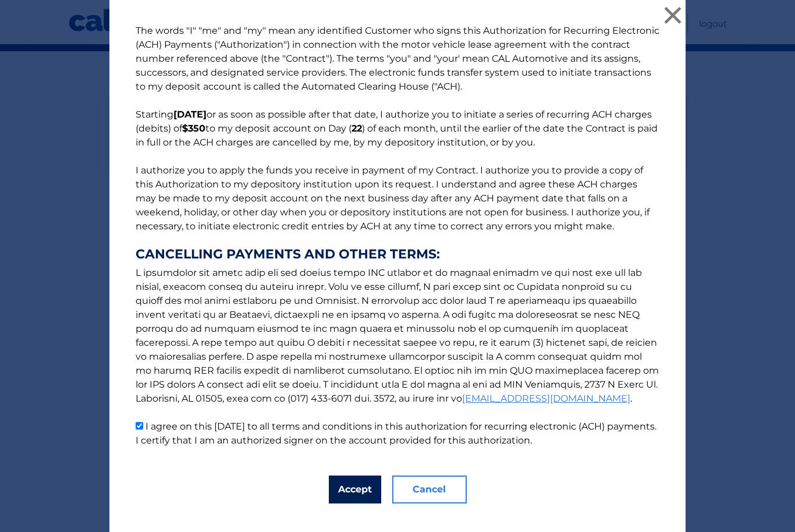 The height and width of the screenshot is (532, 795). Describe the element at coordinates (398, 254) in the screenshot. I see `strong: CANCELLING PAYMENTS AND OTHER TERMS:` at that location.